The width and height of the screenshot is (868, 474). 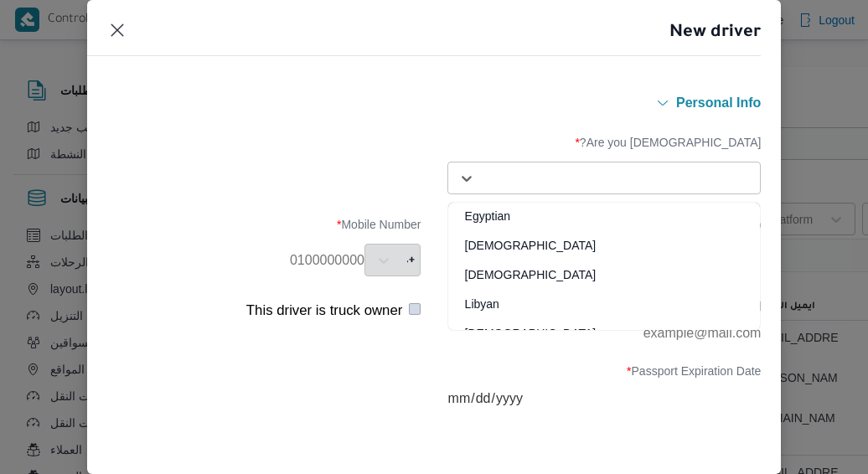 What do you see at coordinates (434, 288) in the screenshot?
I see `div: Personal Info` at bounding box center [434, 288].